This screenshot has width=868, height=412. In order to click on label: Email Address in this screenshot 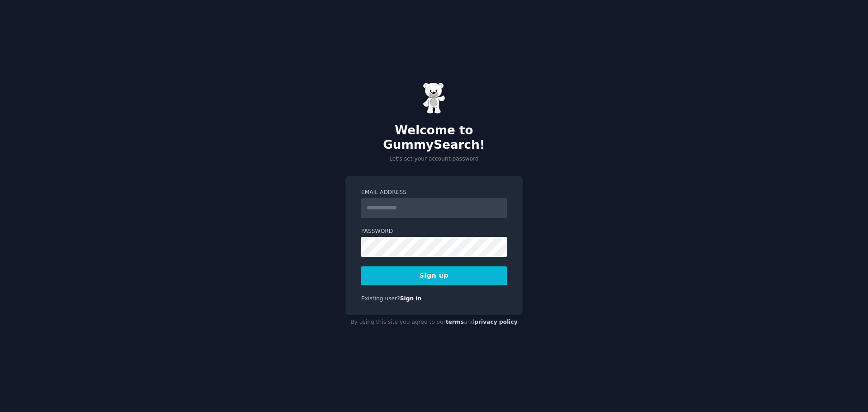, I will do `click(434, 192)`.